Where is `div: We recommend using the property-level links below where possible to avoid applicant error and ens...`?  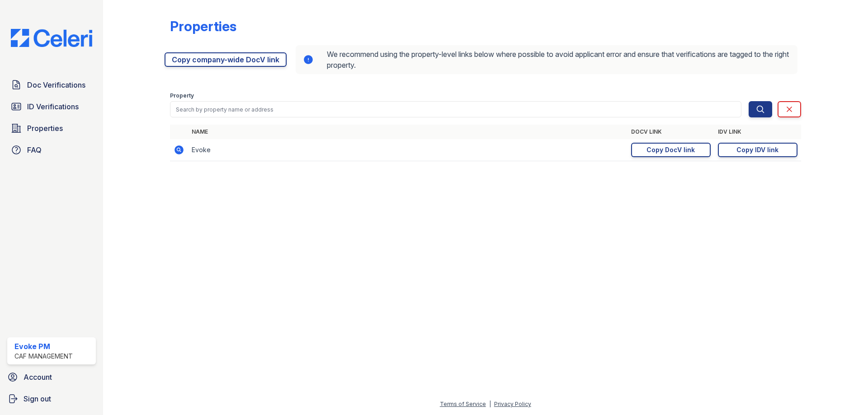
div: We recommend using the property-level links below where possible to avoid applicant error and ens... is located at coordinates (547, 60).